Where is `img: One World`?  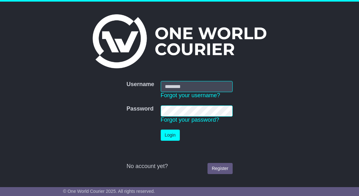
img: One World is located at coordinates (180, 41).